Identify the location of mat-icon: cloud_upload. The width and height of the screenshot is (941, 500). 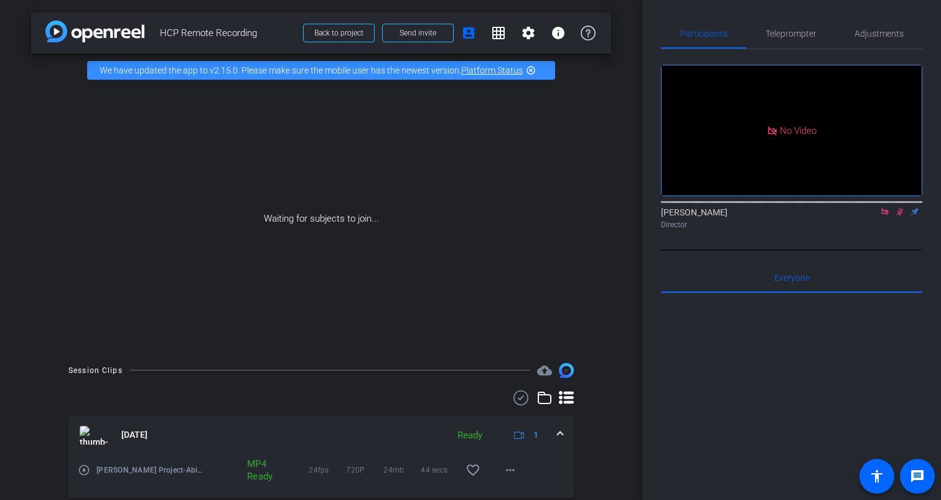
(545, 370).